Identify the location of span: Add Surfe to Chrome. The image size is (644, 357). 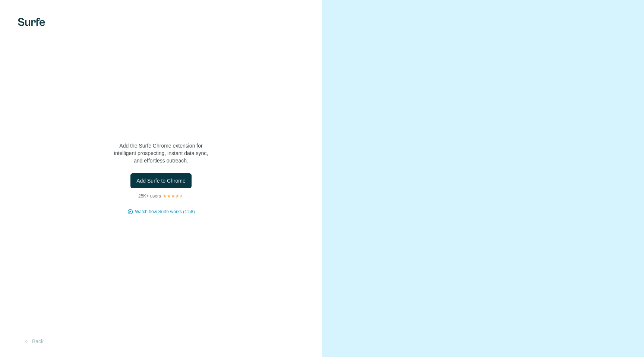
(161, 181).